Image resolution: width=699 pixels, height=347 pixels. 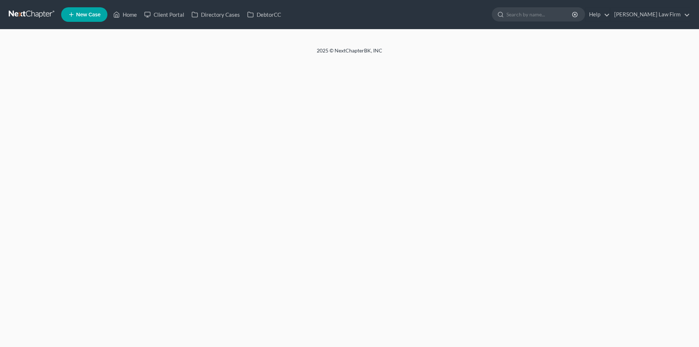 I want to click on a: Directory Cases, so click(x=216, y=15).